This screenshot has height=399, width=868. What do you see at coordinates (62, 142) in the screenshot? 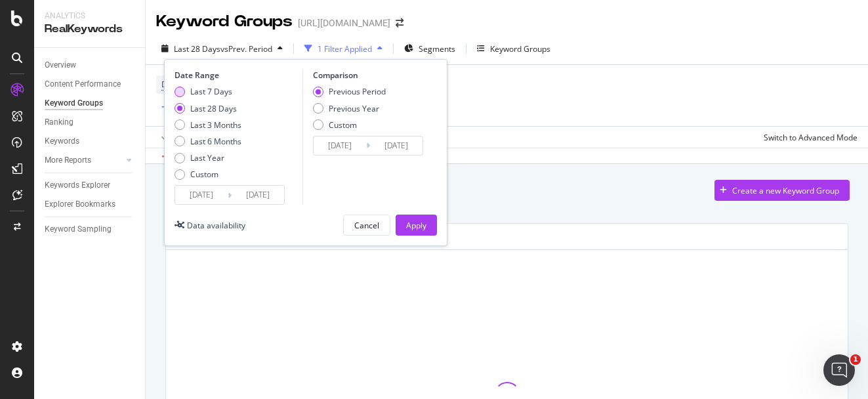
I see `div: Keywords` at bounding box center [62, 142].